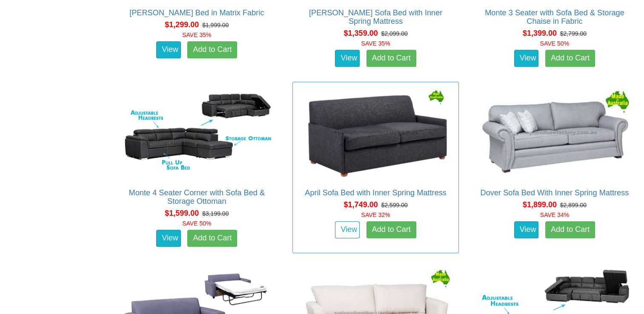 This screenshot has width=644, height=314. Describe the element at coordinates (394, 205) in the screenshot. I see `del: $2,599.00` at that location.